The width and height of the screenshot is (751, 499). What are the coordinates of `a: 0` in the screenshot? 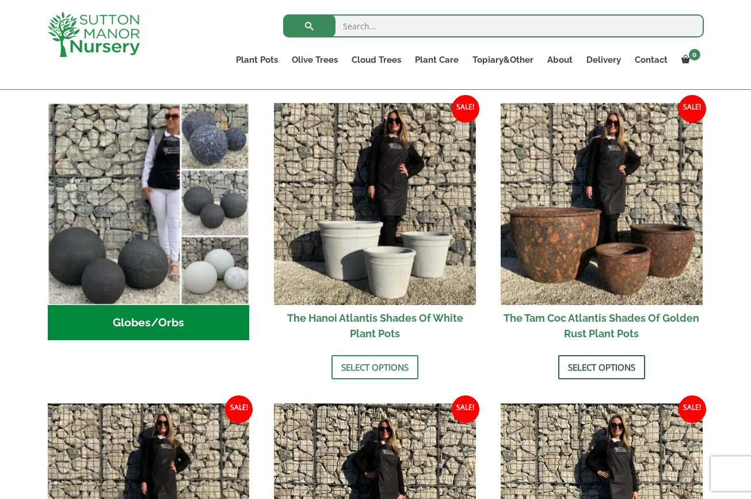 It's located at (689, 60).